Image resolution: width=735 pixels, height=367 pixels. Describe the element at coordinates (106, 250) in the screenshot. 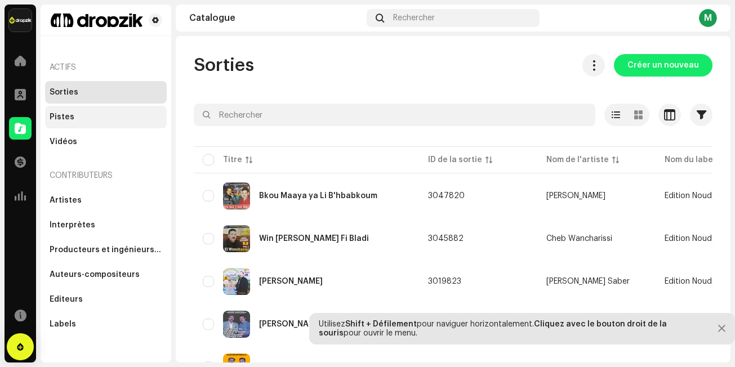

I see `div: Producteurs et ingénieurs du son` at that location.